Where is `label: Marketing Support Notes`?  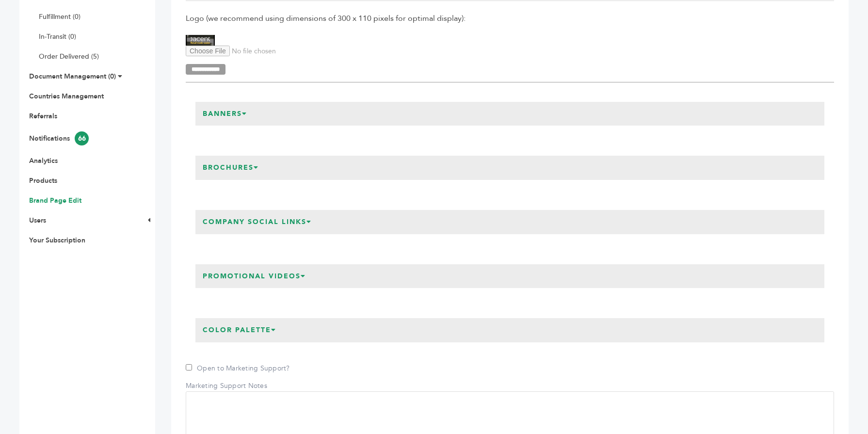
label: Marketing Support Notes is located at coordinates (226, 386).